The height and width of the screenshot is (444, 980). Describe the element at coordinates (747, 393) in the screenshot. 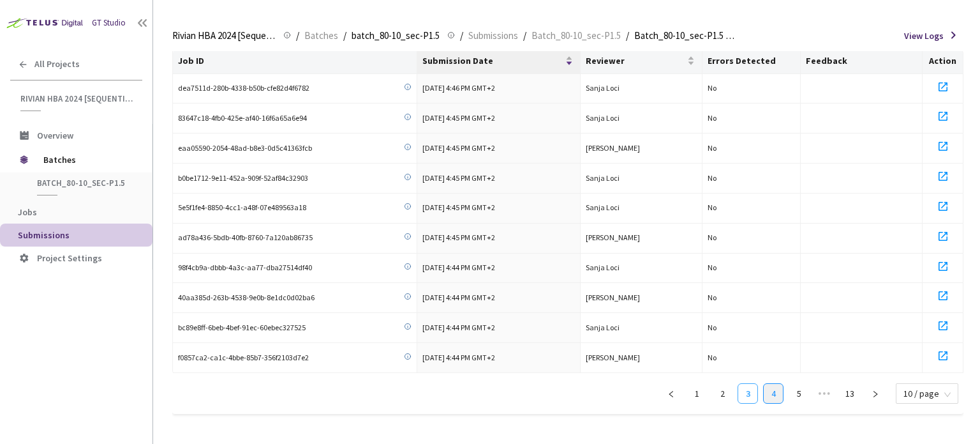

I see `li: 3` at that location.